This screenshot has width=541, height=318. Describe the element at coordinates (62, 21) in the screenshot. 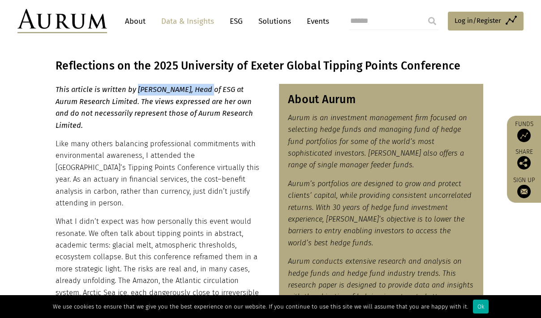

I see `img: Aurum` at that location.